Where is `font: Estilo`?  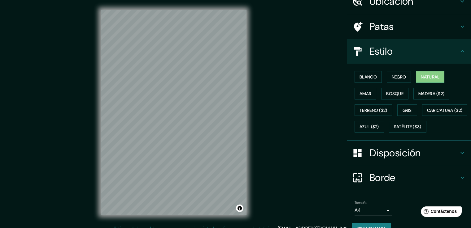
font: Estilo is located at coordinates (381, 51).